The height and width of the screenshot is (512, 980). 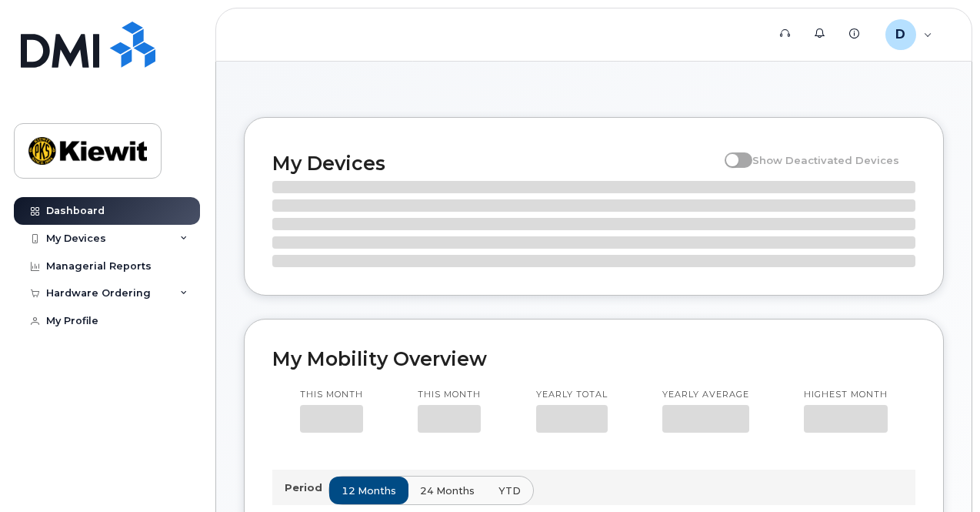 I want to click on p: Highest month, so click(x=846, y=395).